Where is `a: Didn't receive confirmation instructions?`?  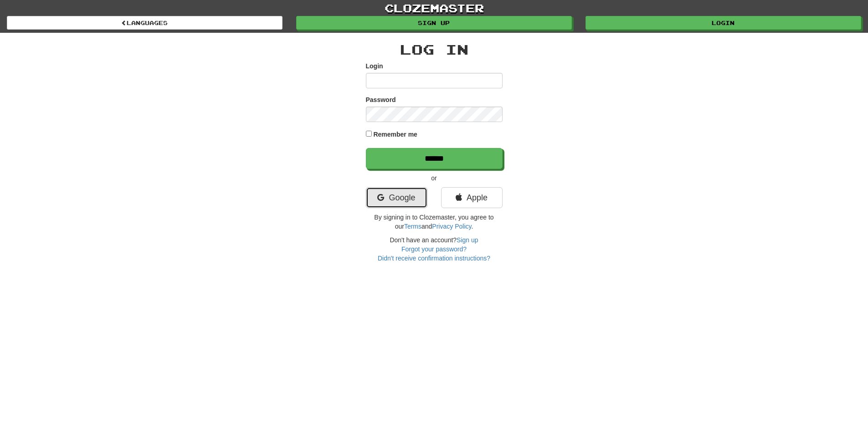 a: Didn't receive confirmation instructions? is located at coordinates (434, 258).